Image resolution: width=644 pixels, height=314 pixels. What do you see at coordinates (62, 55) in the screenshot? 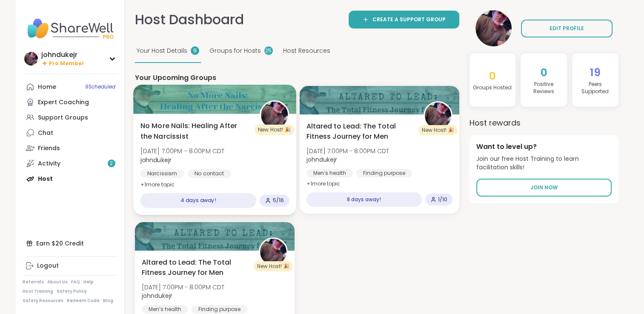
I see `div: johndukejr` at bounding box center [62, 55].